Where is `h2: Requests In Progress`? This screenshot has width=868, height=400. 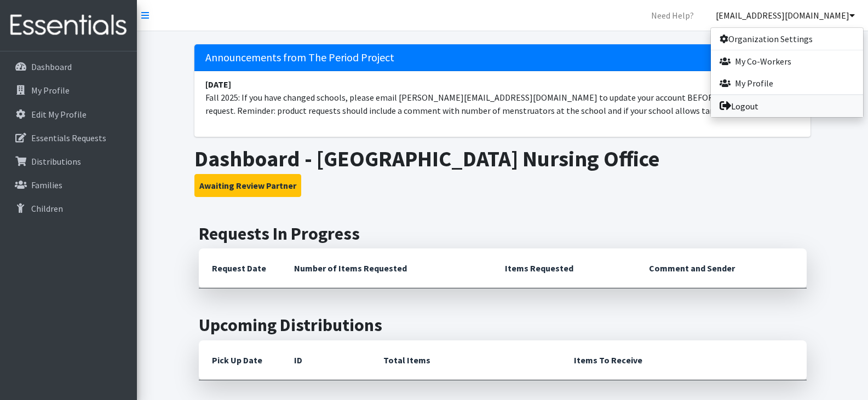 h2: Requests In Progress is located at coordinates (503, 233).